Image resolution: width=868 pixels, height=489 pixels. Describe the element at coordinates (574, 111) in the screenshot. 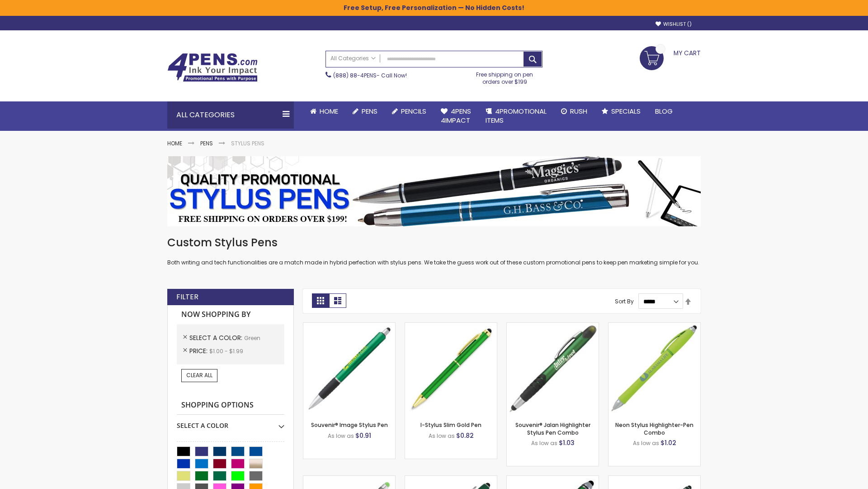

I see `a: Rush` at that location.